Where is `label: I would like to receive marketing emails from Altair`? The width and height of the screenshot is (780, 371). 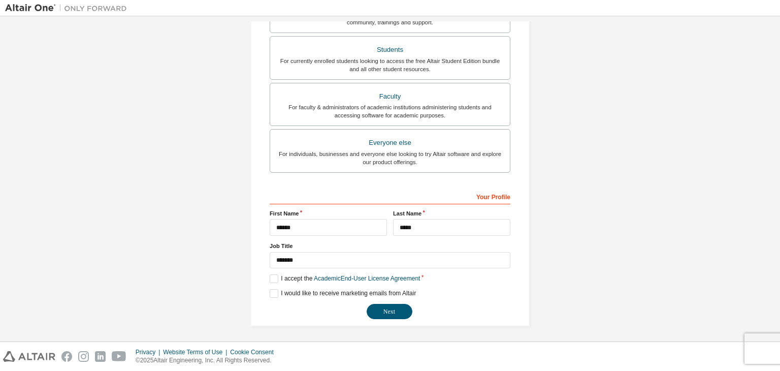 label: I would like to receive marketing emails from Altair is located at coordinates (343, 293).